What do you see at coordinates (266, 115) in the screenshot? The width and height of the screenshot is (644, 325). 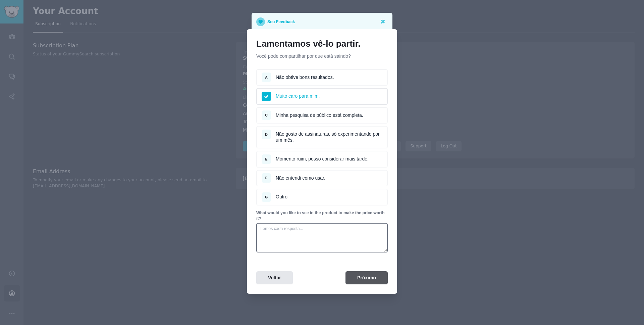 I see `span: C` at bounding box center [266, 115].